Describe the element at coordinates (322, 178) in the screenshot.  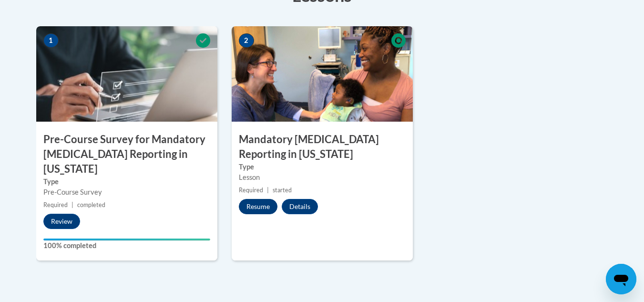
I see `div: Lesson` at that location.